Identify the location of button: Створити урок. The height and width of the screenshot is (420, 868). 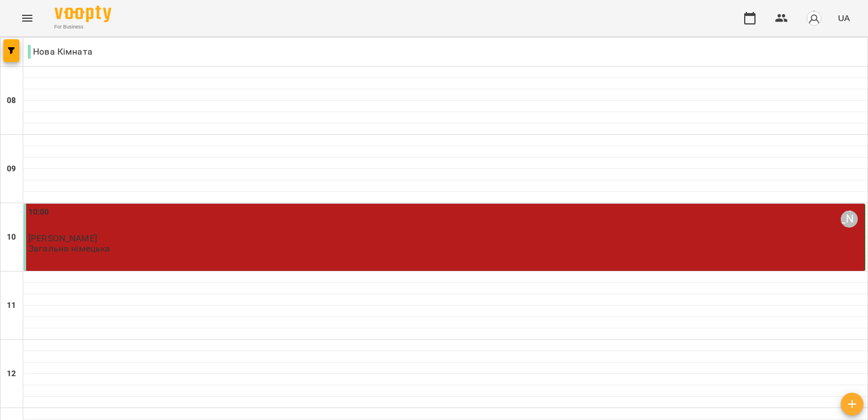
(853, 404).